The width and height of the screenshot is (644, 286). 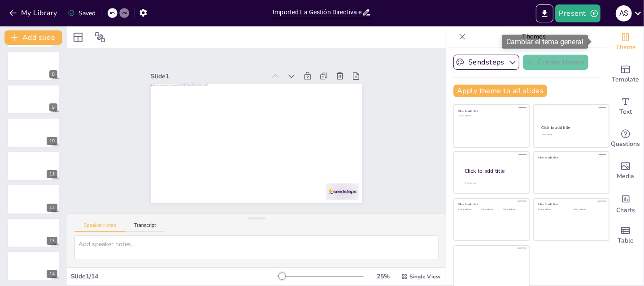 What do you see at coordinates (145, 228) in the screenshot?
I see `button: Transcript` at bounding box center [145, 228].